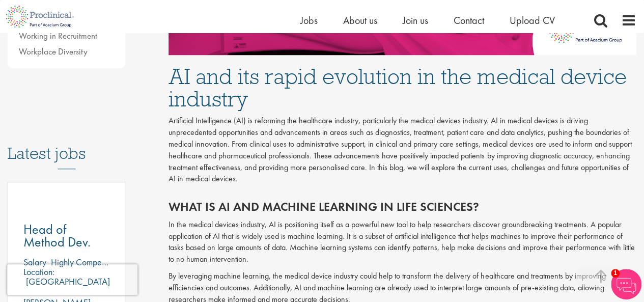  What do you see at coordinates (58, 36) in the screenshot?
I see `a: Working in Recruitment` at bounding box center [58, 36].